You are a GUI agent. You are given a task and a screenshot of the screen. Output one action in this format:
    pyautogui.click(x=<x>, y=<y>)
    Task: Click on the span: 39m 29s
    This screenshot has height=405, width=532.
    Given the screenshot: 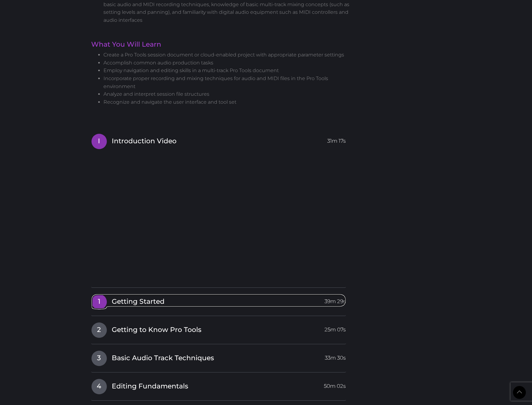 What is the action you would take?
    pyautogui.click(x=335, y=300)
    